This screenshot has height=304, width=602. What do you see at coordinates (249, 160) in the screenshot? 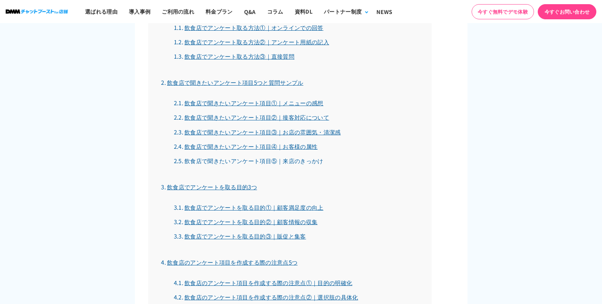
I see `a: 飲食店で聞きたいアンケート項目⑤｜来店のきっかけ` at bounding box center [249, 160].